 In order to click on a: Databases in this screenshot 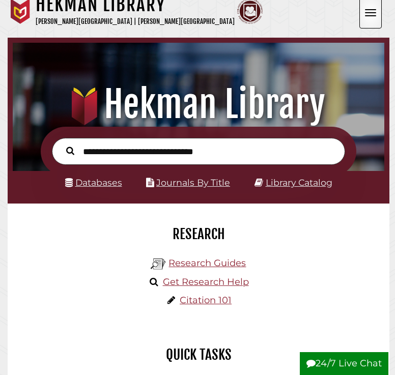, I will do `click(94, 182)`.